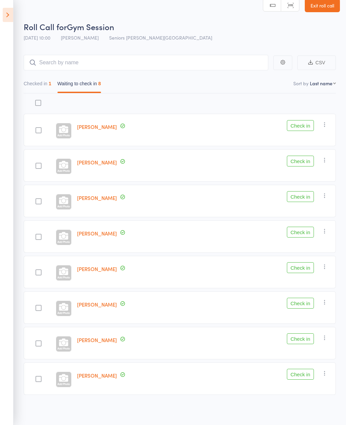 Image resolution: width=346 pixels, height=425 pixels. I want to click on div: Last name, so click(321, 83).